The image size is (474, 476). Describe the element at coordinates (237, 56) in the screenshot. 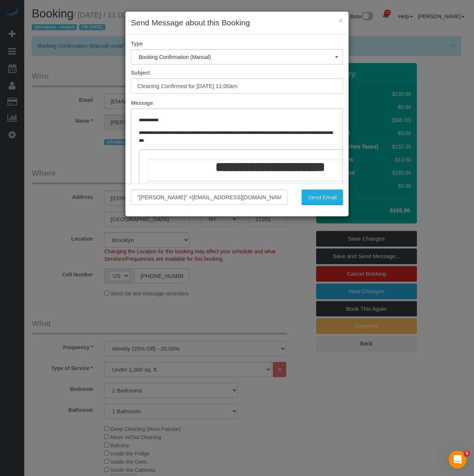

I see `button: Booking Confirmation (Manual)` at that location.